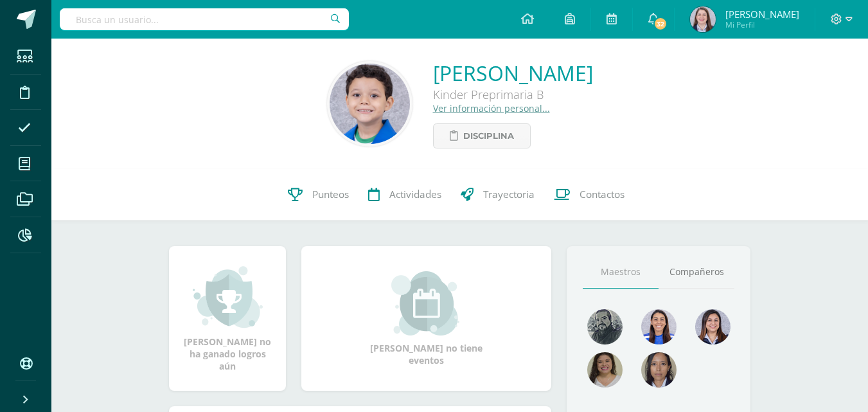 This screenshot has height=412, width=868. What do you see at coordinates (509, 194) in the screenshot?
I see `span: Trayectoria` at bounding box center [509, 194].